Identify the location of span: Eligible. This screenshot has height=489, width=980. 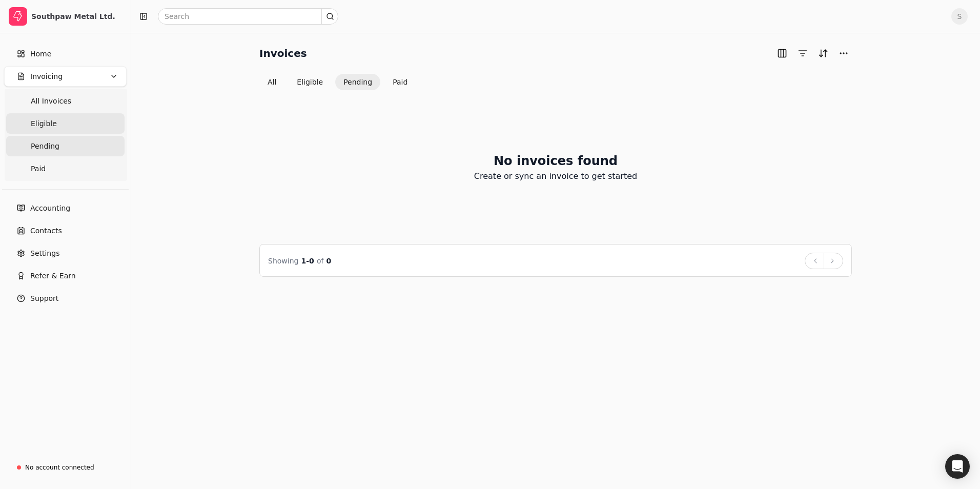
(44, 124).